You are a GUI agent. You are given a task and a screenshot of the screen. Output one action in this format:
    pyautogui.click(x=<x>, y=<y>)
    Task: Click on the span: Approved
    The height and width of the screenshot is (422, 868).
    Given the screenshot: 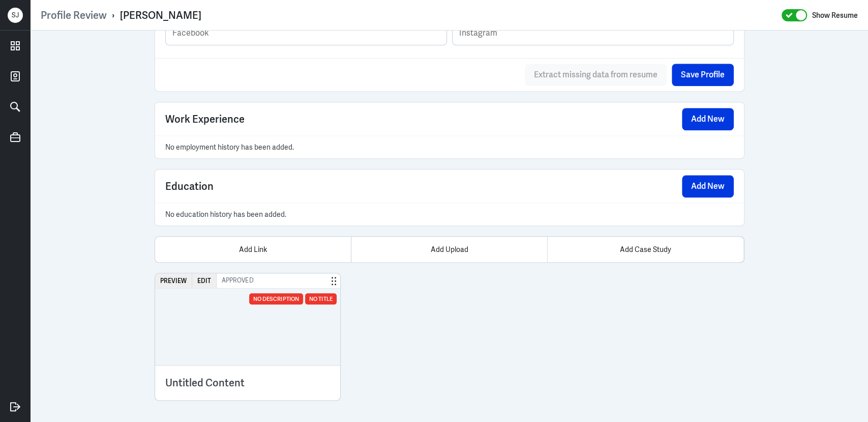 What is the action you would take?
    pyautogui.click(x=237, y=281)
    